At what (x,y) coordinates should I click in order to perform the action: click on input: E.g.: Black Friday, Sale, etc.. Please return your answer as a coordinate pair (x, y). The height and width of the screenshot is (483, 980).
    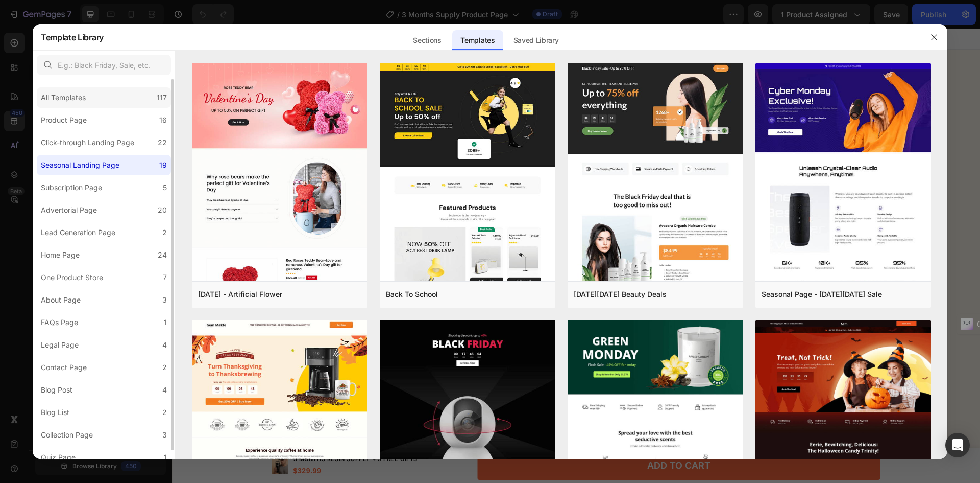
    Looking at the image, I should click on (103, 65).